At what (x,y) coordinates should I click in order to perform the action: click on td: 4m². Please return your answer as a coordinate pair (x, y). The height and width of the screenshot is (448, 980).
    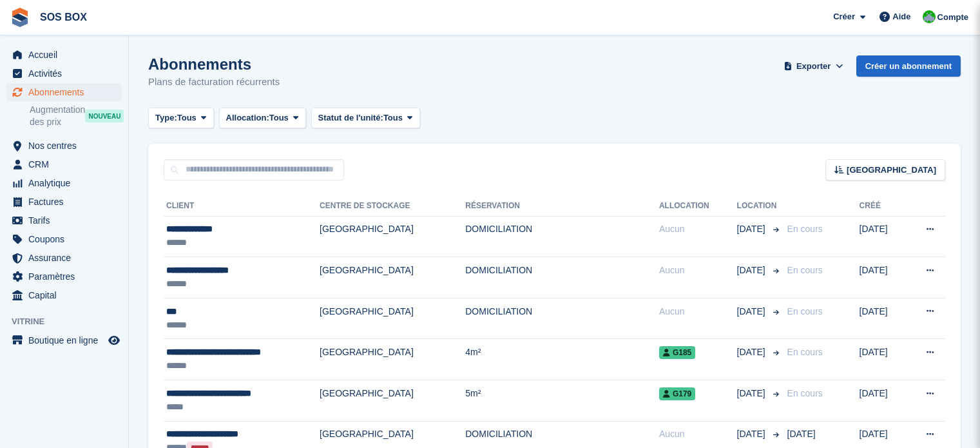
    Looking at the image, I should click on (562, 360).